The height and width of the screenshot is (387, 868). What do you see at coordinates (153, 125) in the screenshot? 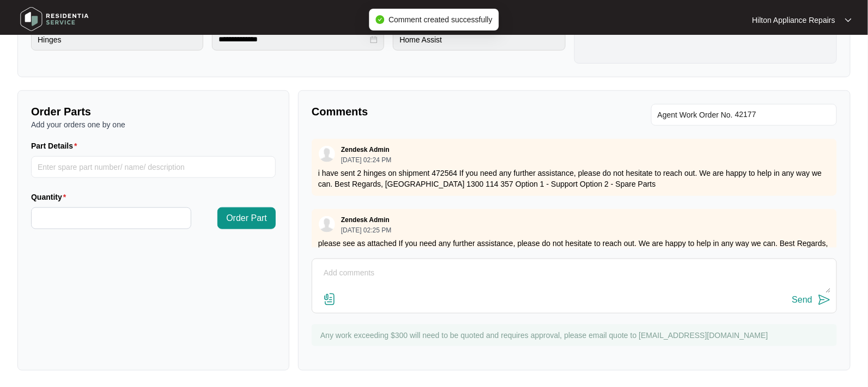
I see `p: Add your orders one by one` at bounding box center [153, 125].